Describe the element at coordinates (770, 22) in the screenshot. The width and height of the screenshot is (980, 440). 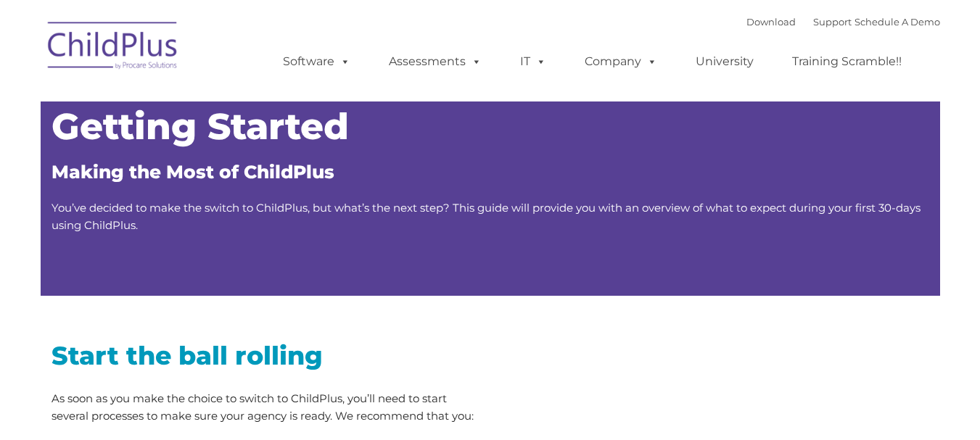
I see `a: Download` at that location.